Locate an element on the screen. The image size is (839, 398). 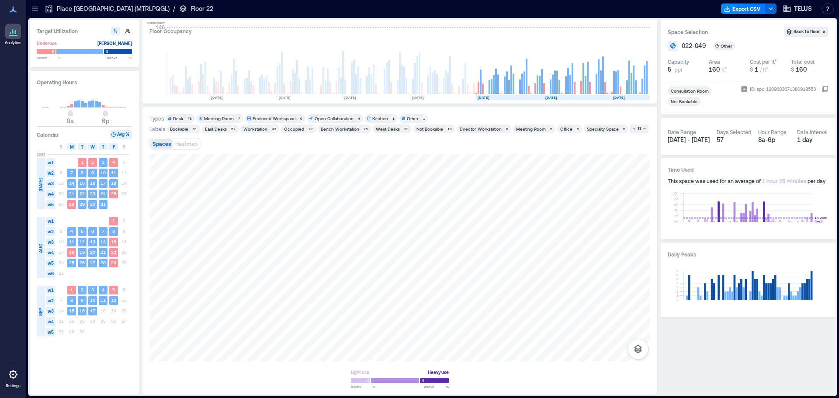
div: Heavy use is located at coordinates (438, 372).